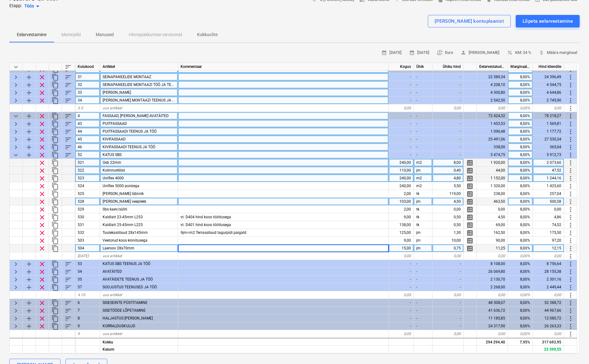  I want to click on div: 45, so click(88, 139).